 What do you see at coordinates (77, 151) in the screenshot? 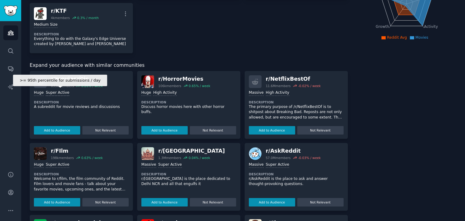
I see `div: r/ FIlm` at bounding box center [77, 151].